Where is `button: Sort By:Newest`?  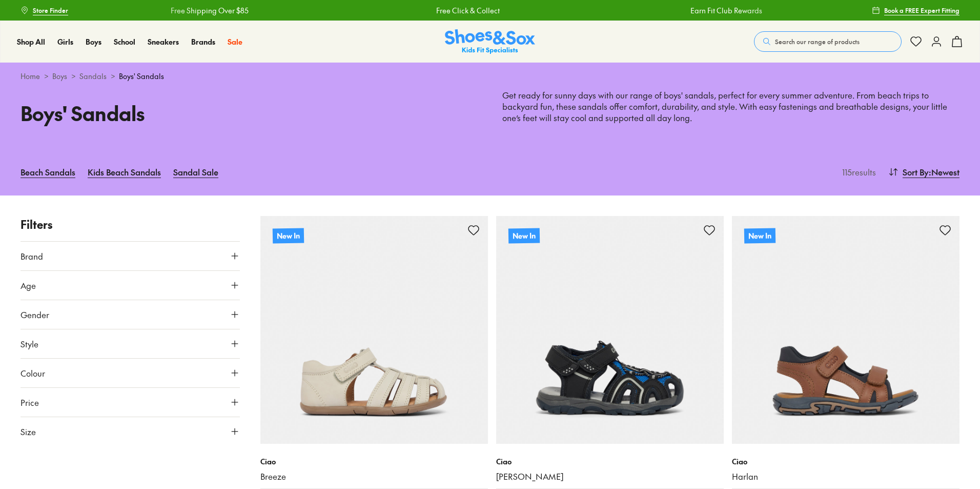 button: Sort By:Newest is located at coordinates (924, 172).